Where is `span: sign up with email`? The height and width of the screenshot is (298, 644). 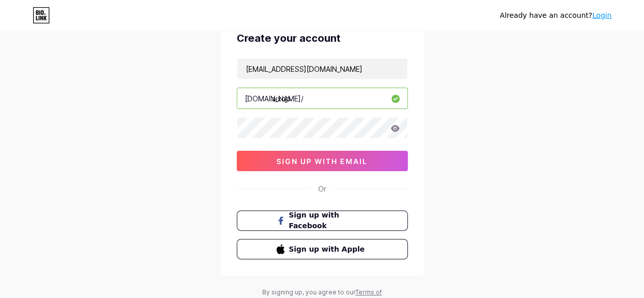 span: sign up with email is located at coordinates (321, 161).